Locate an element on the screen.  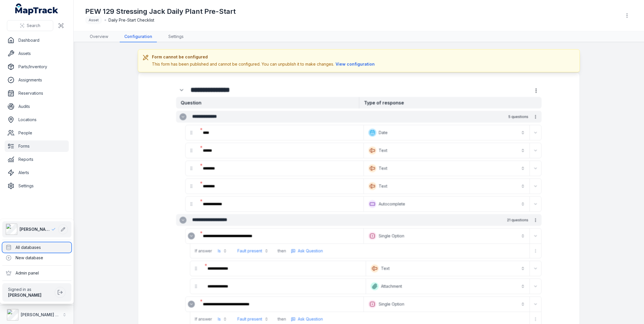
div: All databases is located at coordinates (37, 248).